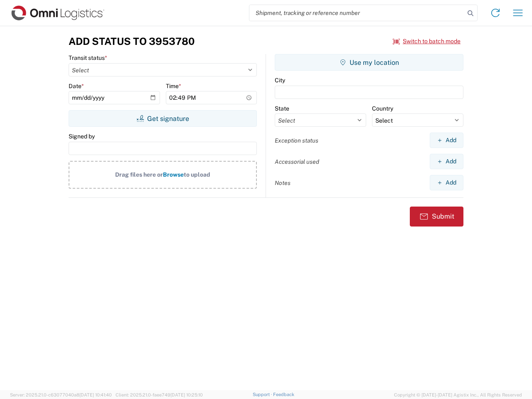  Describe the element at coordinates (159, 395) in the screenshot. I see `span: Client: 2025.21.0-faee749` at that location.